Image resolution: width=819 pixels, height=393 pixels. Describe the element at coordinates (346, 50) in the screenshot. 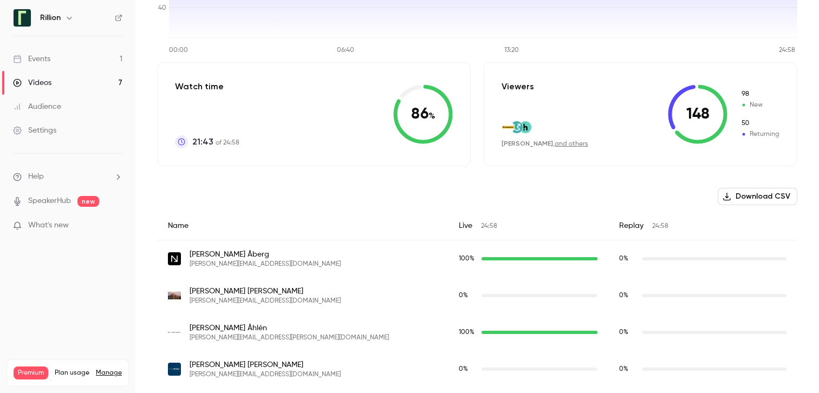

I see `tspan: 06:40` at that location.